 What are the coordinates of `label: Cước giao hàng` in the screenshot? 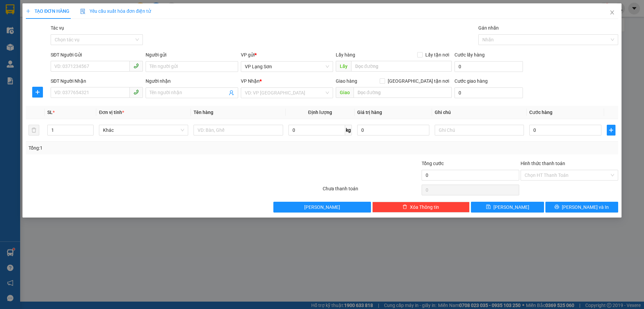 It's located at (471, 81).